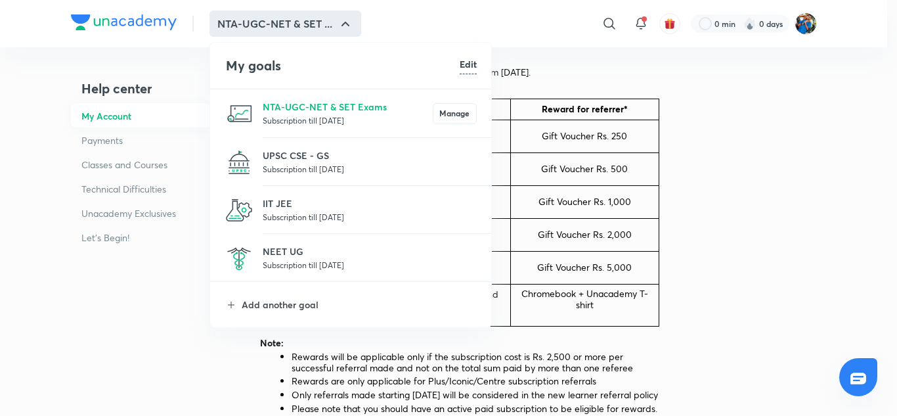 The height and width of the screenshot is (416, 897). Describe the element at coordinates (343, 66) in the screenshot. I see `h4: My goals` at that location.